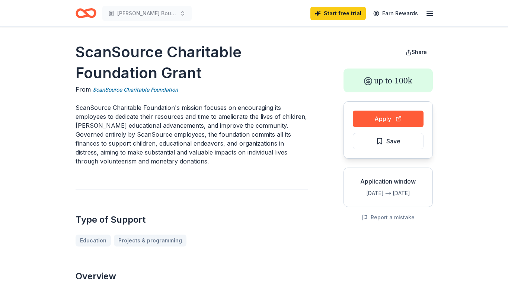 The width and height of the screenshot is (508, 283). I want to click on a: Home, so click(86, 13).